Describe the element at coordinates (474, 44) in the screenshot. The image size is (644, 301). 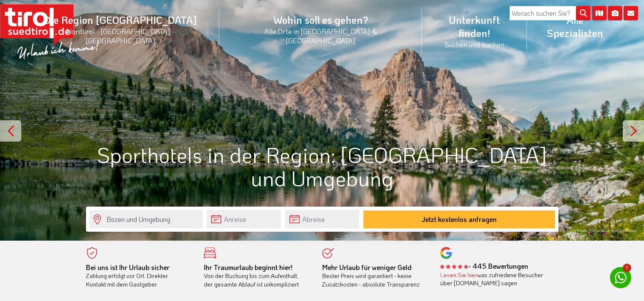
I see `small: Suchen und buchen` at that location.